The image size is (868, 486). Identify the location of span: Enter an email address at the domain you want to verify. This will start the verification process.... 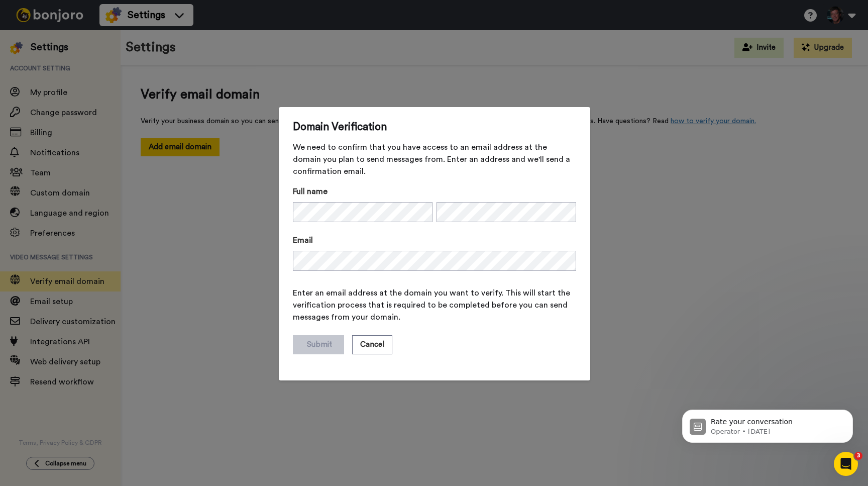
(434, 305).